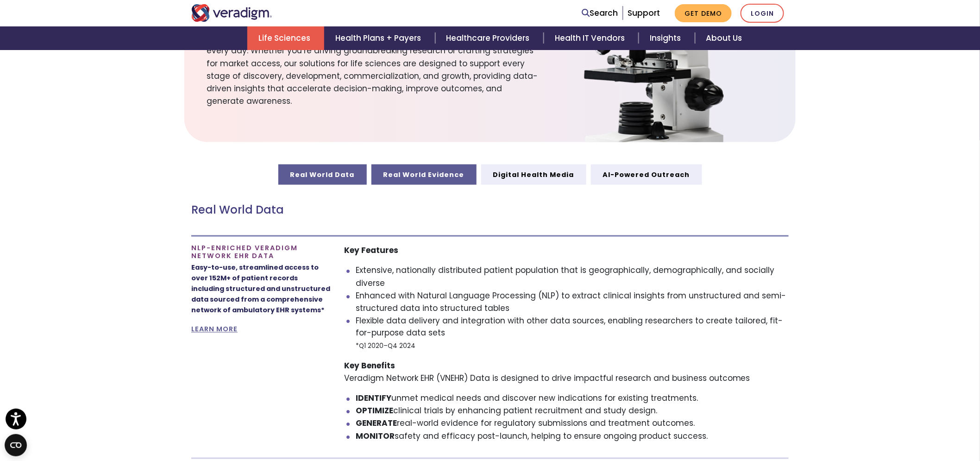  I want to click on li: clinical trials by enhancing patient recruitment and study design., so click(572, 411).